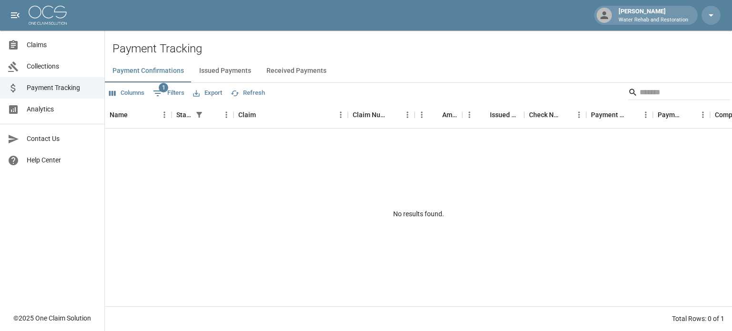 This screenshot has height=331, width=732. What do you see at coordinates (225, 71) in the screenshot?
I see `button: Issued Payments` at bounding box center [225, 71].